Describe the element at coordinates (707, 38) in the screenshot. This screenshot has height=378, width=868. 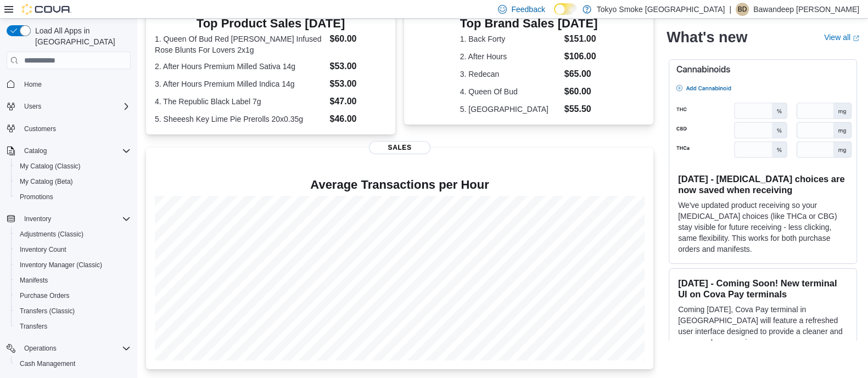
I see `h2: What's new` at that location.